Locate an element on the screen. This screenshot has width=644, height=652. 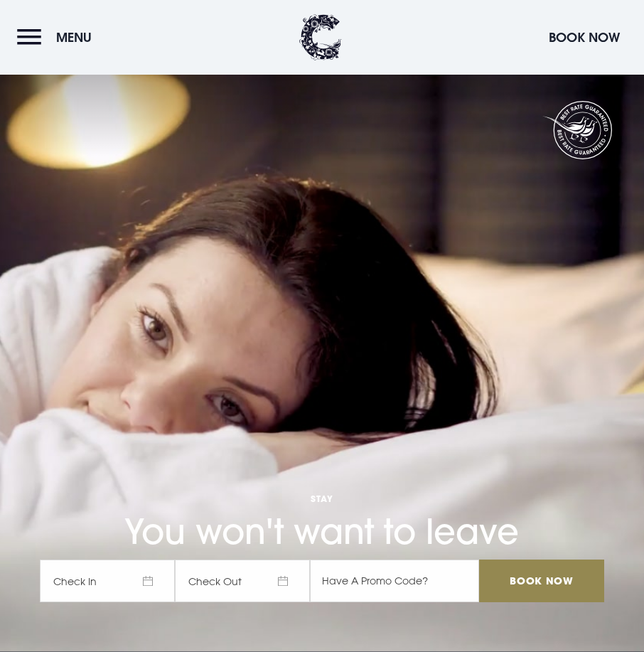
span: Check In is located at coordinates (107, 581).